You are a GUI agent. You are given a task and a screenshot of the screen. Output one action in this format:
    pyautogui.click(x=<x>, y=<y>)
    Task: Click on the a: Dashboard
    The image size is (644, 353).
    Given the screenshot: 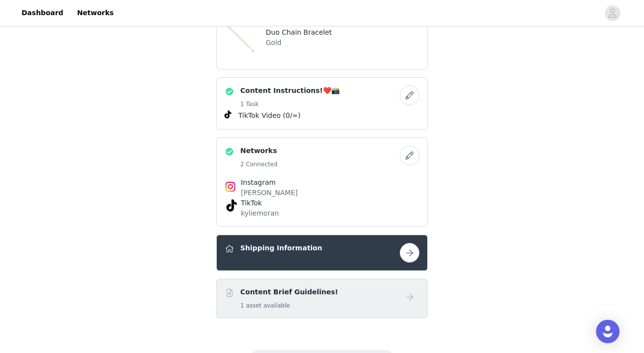 What is the action you would take?
    pyautogui.click(x=42, y=13)
    